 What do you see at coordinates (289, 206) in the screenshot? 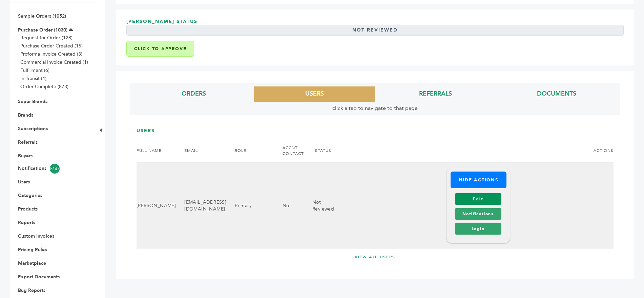
I see `td: No` at bounding box center [289, 206].